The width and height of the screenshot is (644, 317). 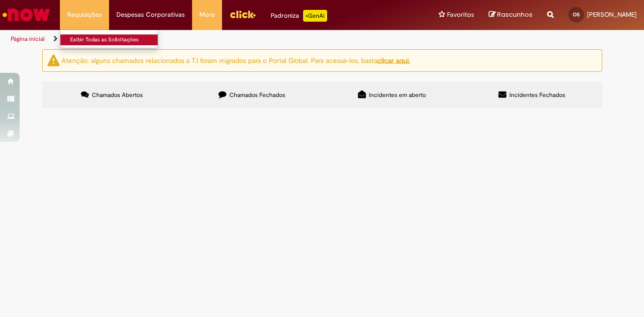 What do you see at coordinates (109, 39) in the screenshot?
I see `ul: Requisições` at bounding box center [109, 39].